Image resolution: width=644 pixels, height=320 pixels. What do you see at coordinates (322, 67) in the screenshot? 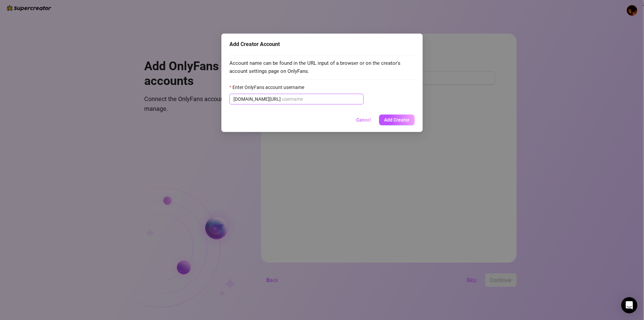
I see `span: Account name can be found in the URL input of a browser or on the creator's account settings page...` at bounding box center [322, 67].